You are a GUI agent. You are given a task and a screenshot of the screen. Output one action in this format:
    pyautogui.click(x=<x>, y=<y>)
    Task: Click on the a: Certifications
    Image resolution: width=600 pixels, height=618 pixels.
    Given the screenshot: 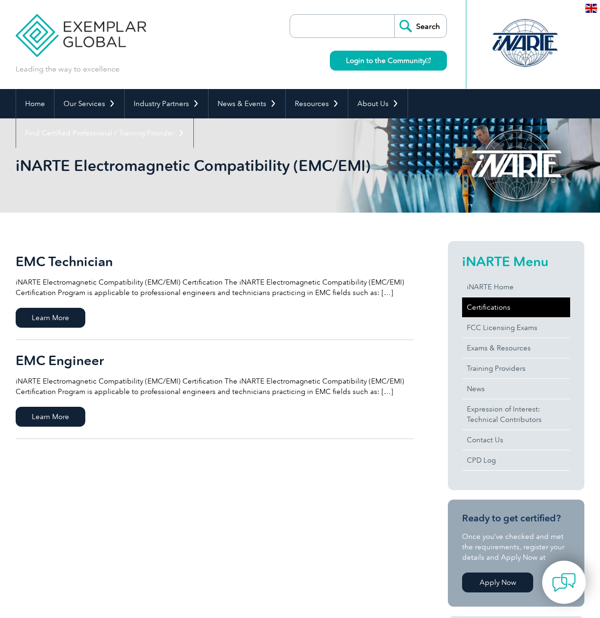 What is the action you would take?
    pyautogui.click(x=516, y=308)
    